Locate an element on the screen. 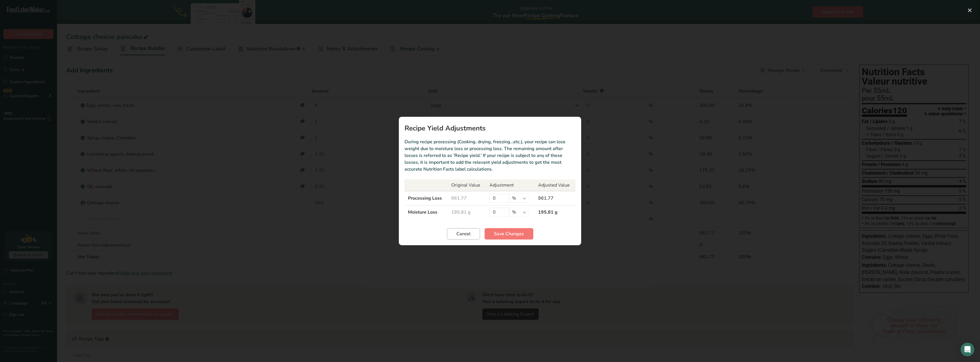 The image size is (980, 362). span: Cancel is located at coordinates (464, 234).